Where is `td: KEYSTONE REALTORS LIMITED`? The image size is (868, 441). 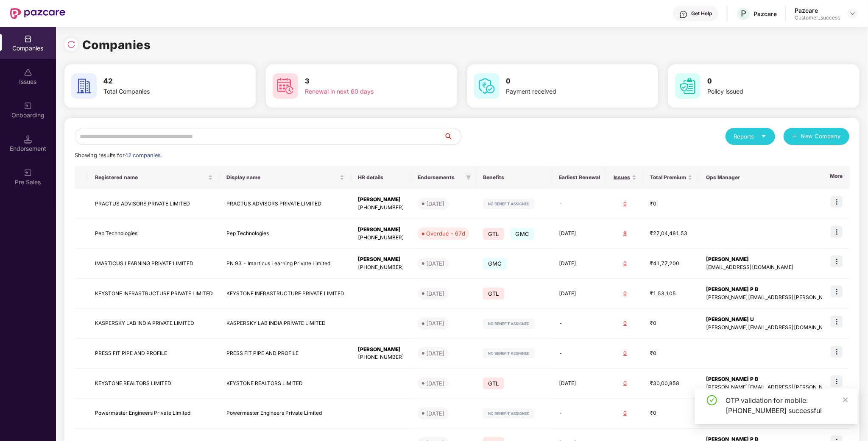
td: KEYSTONE REALTORS LIMITED is located at coordinates (154, 384).